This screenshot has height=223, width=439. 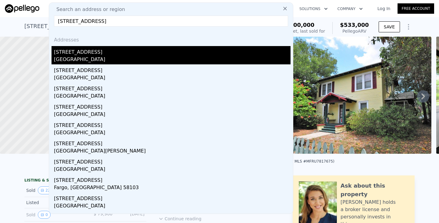 I want to click on div: Pellego ARV, so click(x=354, y=31).